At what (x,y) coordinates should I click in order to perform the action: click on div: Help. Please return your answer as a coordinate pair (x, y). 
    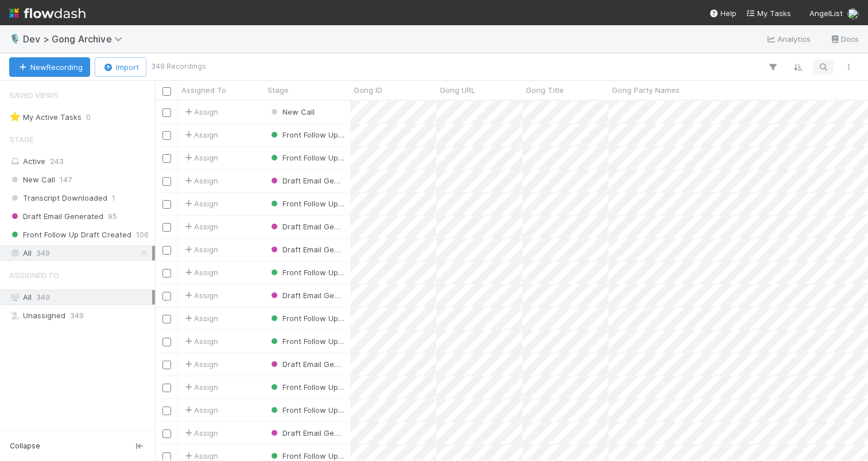
    Looking at the image, I should click on (723, 13).